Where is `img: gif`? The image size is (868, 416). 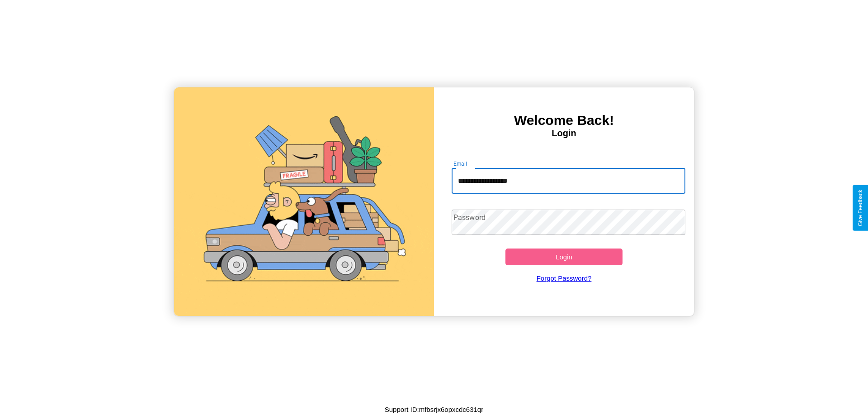
img: gif is located at coordinates (304, 202).